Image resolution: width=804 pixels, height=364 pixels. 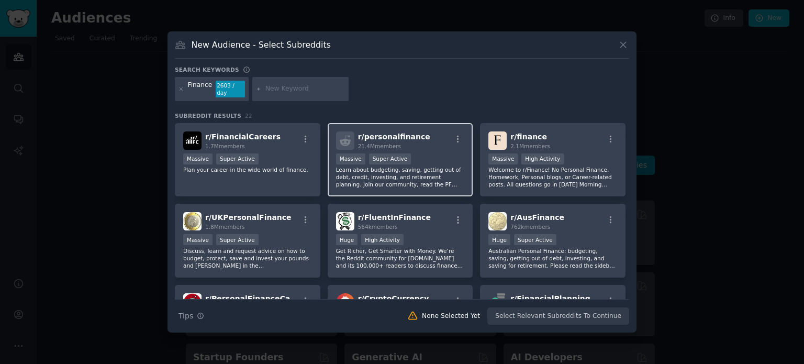 I want to click on h3: New Audience - Select Subreddits, so click(x=261, y=44).